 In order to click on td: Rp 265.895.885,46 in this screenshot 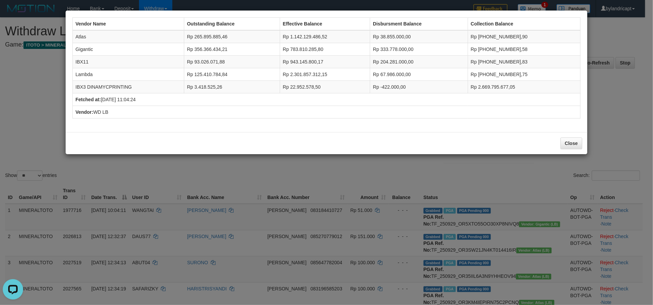, I will do `click(232, 37)`.